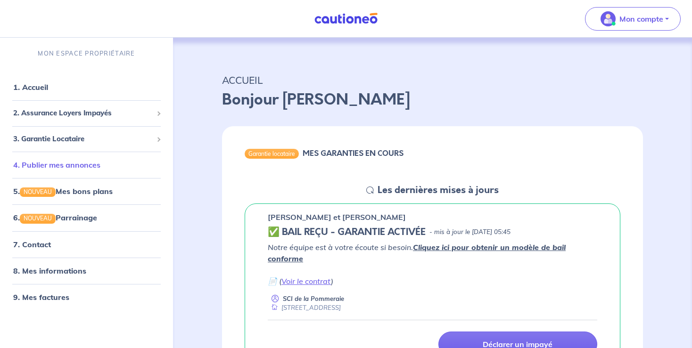 The image size is (692, 348). What do you see at coordinates (416, 253) in the screenshot?
I see `em: Notre équipe est à votre écoute si besoin.` at bounding box center [416, 253].